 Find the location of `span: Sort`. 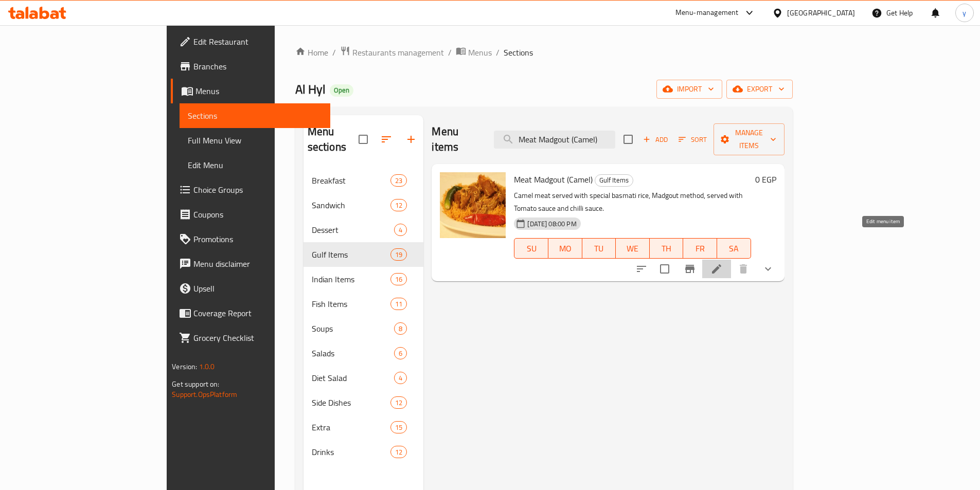

span: Sort is located at coordinates (693, 139).